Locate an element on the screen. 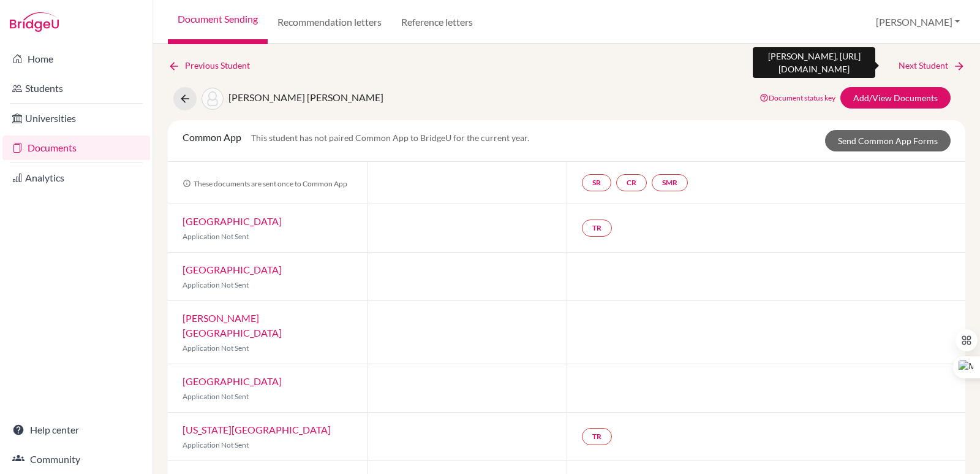 The width and height of the screenshot is (980, 474). a: Send Common App Forms is located at coordinates (888, 140).